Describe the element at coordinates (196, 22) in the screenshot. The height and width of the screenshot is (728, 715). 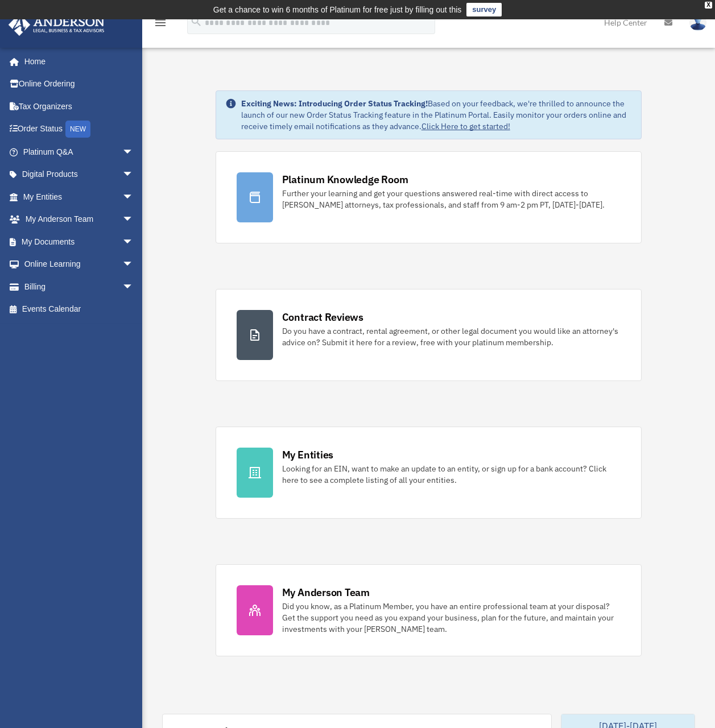
I see `i: search` at that location.